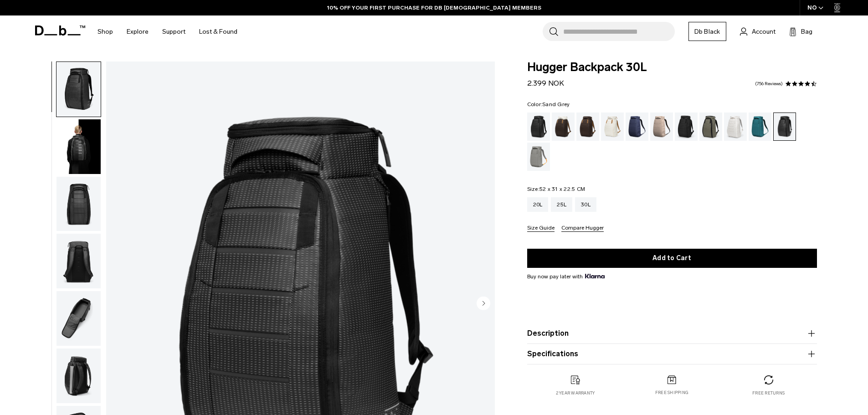 The width and height of the screenshot is (868, 415). What do you see at coordinates (686, 127) in the screenshot?
I see `a: Charcoal Grey` at bounding box center [686, 127].